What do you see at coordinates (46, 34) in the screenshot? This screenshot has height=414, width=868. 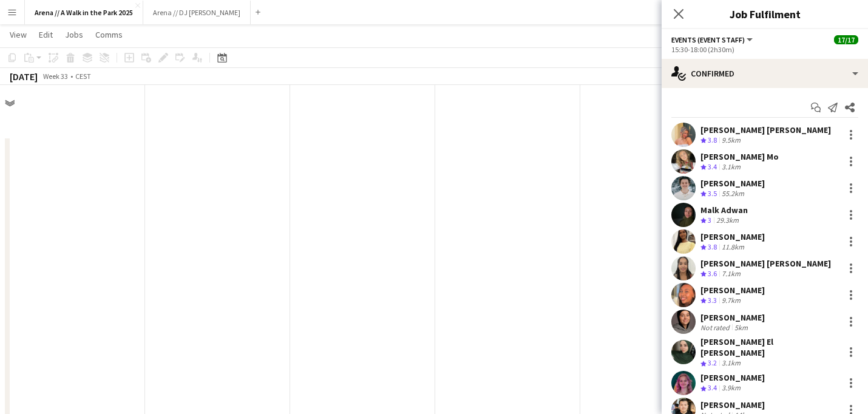 I see `span: Edit` at bounding box center [46, 34].